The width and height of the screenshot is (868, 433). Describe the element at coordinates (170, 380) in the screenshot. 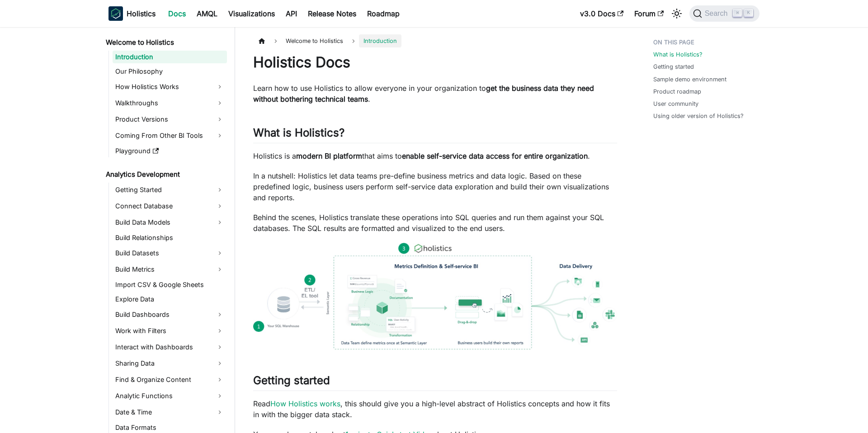

I see `a: Find & Organize Content` at that location.